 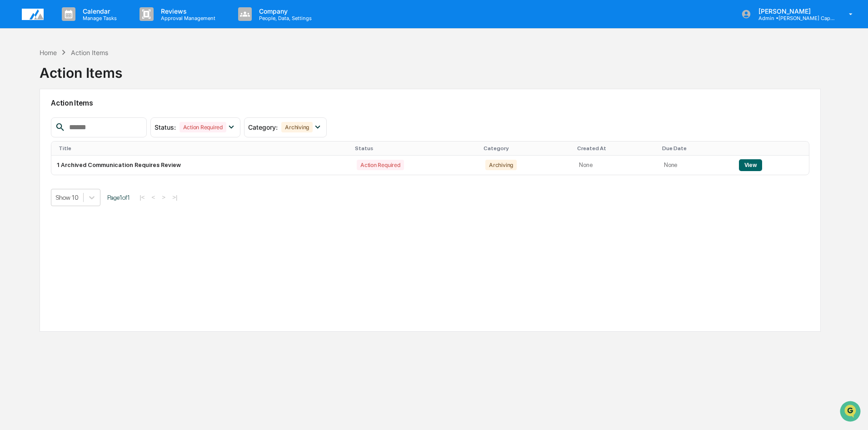 I want to click on div: Title, so click(x=203, y=148).